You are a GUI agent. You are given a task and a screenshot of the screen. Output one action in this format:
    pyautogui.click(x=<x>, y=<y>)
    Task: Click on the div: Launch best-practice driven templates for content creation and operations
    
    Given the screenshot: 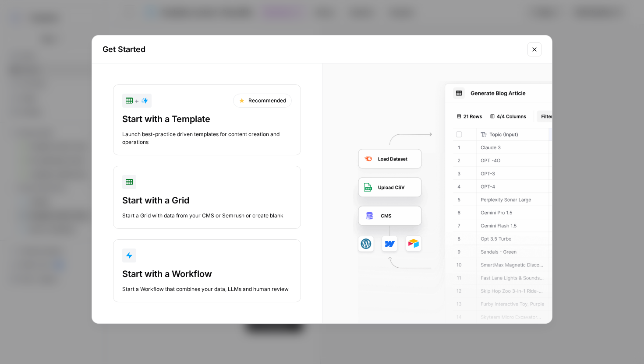 What is the action you would take?
    pyautogui.click(x=207, y=138)
    